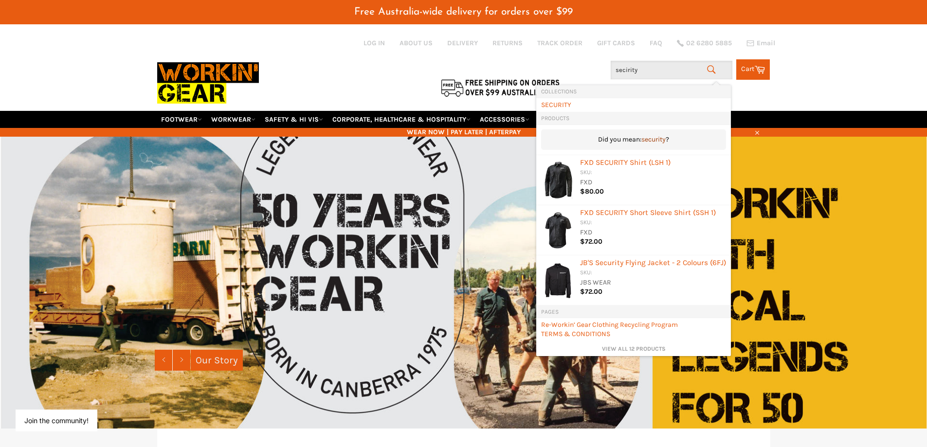  What do you see at coordinates (374, 43) in the screenshot?
I see `a: Log in` at bounding box center [374, 43].